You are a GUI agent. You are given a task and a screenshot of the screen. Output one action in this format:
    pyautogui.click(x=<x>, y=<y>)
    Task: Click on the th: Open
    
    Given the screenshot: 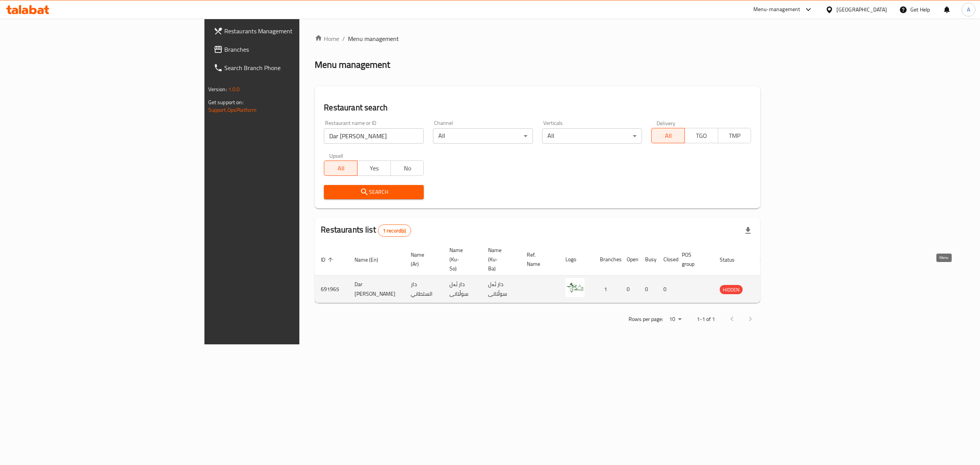 What is the action you would take?
    pyautogui.click(x=630, y=259)
    